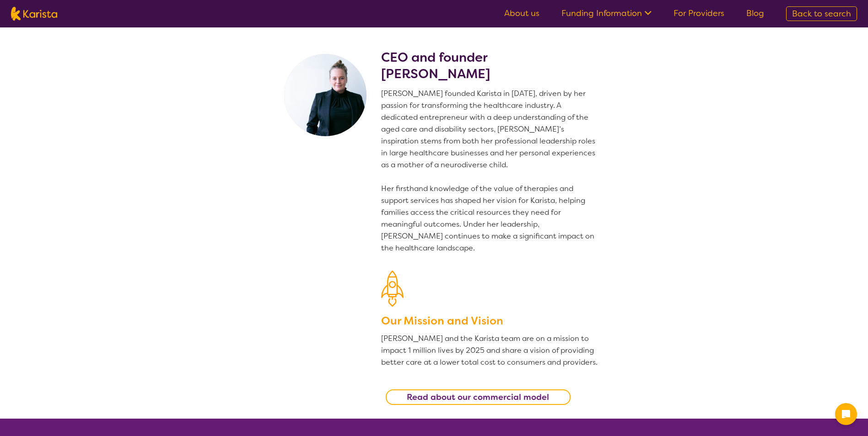 The height and width of the screenshot is (436, 868). I want to click on a: For Providers, so click(698, 13).